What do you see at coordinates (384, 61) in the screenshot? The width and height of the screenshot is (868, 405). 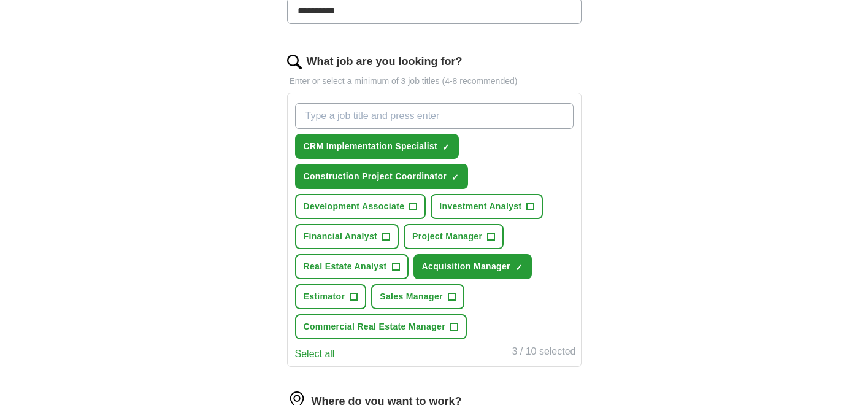 I see `label: What job are you looking for?` at bounding box center [384, 61].